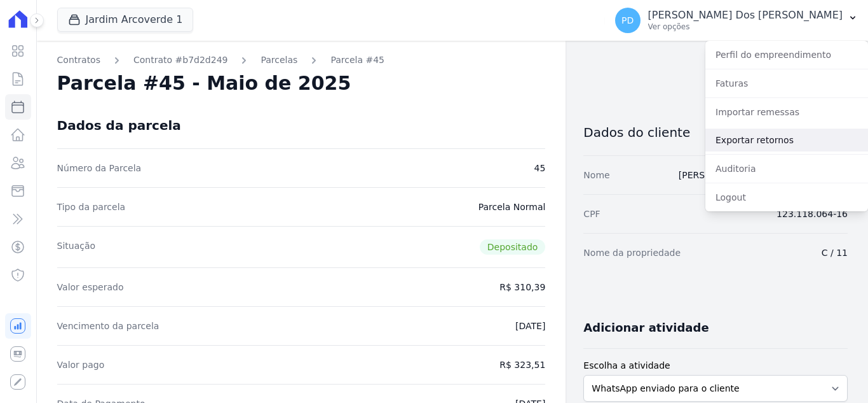 This screenshot has width=868, height=403. What do you see at coordinates (513, 247) in the screenshot?
I see `span: Depositado` at bounding box center [513, 247].